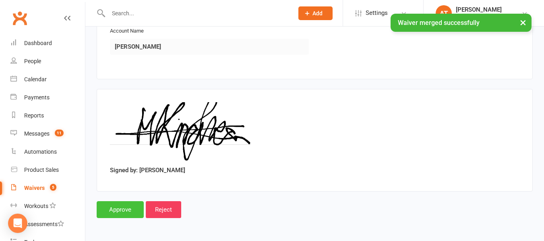 Image resolution: width=544 pixels, height=241 pixels. What do you see at coordinates (40, 152) in the screenshot?
I see `div: Automations` at bounding box center [40, 152].